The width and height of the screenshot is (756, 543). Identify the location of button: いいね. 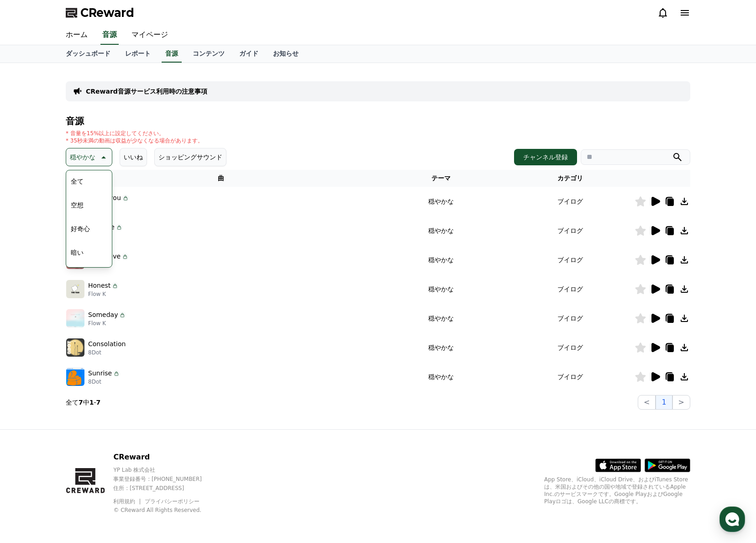
(133, 157).